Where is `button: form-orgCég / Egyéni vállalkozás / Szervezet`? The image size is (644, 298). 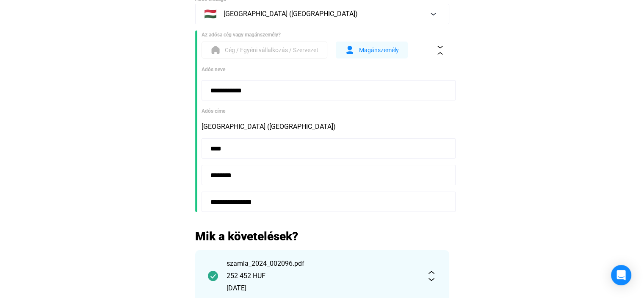 button: form-orgCég / Egyéni vállalkozás / Szervezet is located at coordinates (264, 50).